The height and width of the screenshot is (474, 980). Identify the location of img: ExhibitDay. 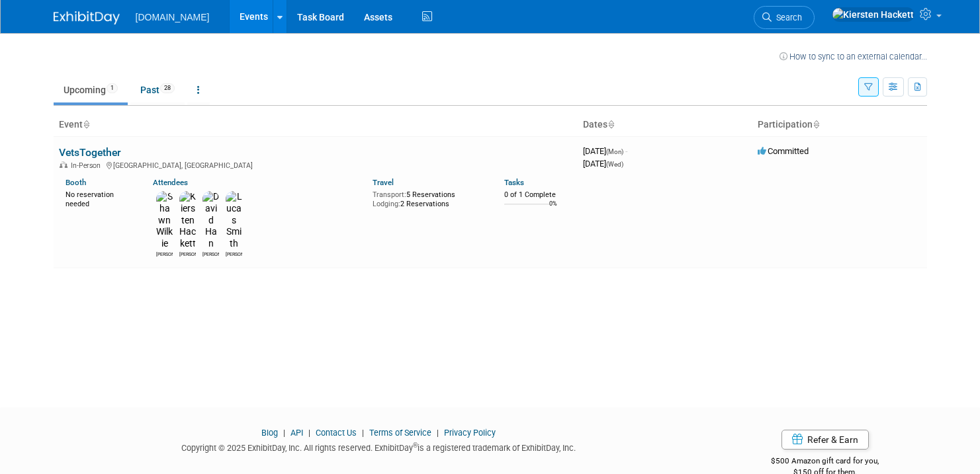
(86, 17).